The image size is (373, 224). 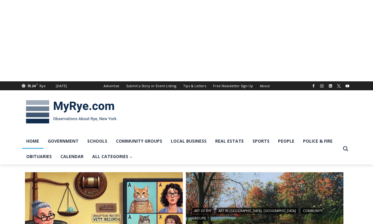 I want to click on a: Schools, so click(x=97, y=141).